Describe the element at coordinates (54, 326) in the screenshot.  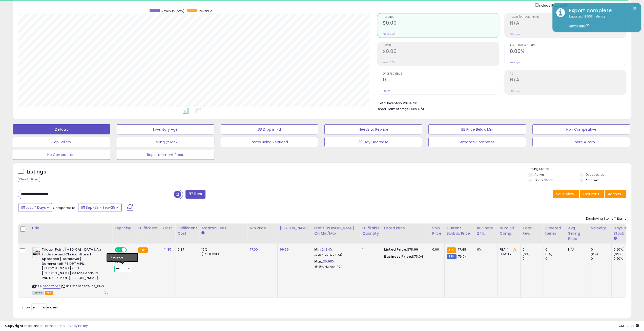
I see `a: Terms of Use` at that location.